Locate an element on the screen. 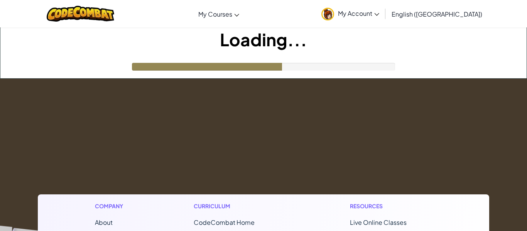  span: CodeCombat Home is located at coordinates (224, 222).